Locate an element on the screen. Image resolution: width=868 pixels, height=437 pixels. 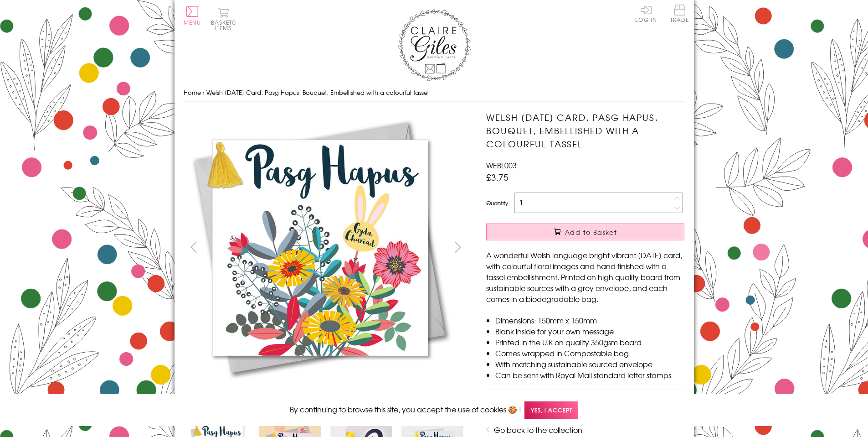
li: Printed in the U.K on quality 350gsm board is located at coordinates (590, 342).